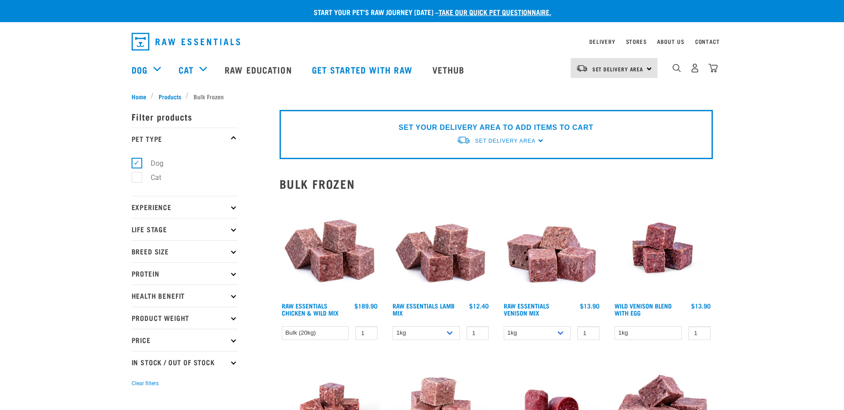  I want to click on img: 1113 RE Venison Mix 01, so click(552, 248).